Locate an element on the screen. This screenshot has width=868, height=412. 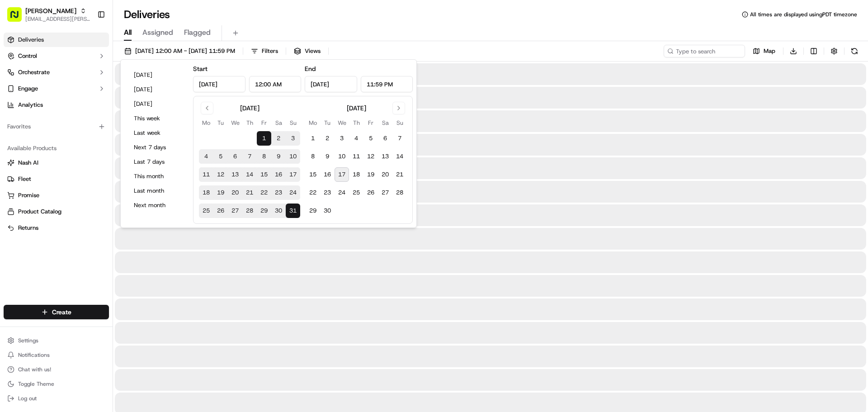
span: Log out is located at coordinates (27, 398).